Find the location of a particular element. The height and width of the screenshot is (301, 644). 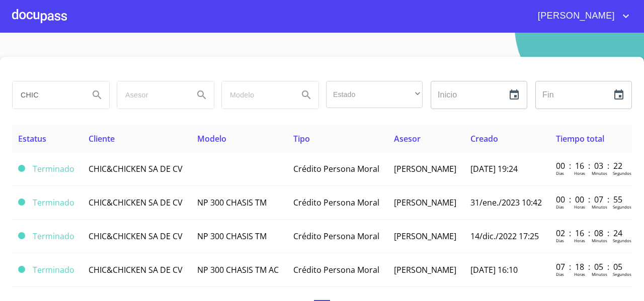

span: Modelo is located at coordinates (212, 139).